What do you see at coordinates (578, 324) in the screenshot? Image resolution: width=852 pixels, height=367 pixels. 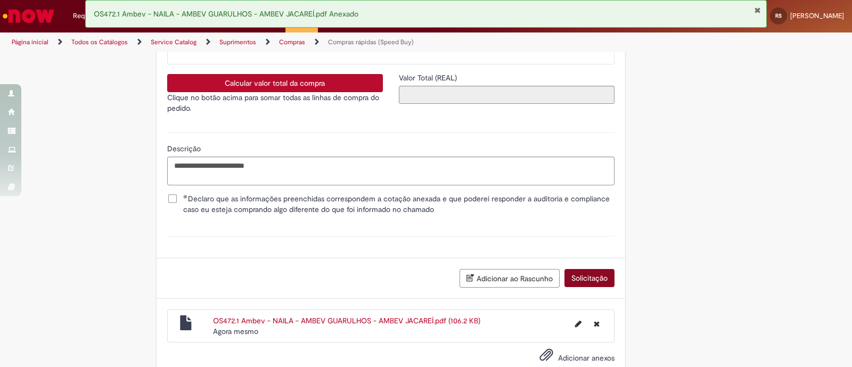 I see `button: Editar nome de arquivo OS472.1 Ambev - NAILA - AMBEV GUARULHOS - AMBEV JACAREÍ.pdf` at bounding box center [578, 324].